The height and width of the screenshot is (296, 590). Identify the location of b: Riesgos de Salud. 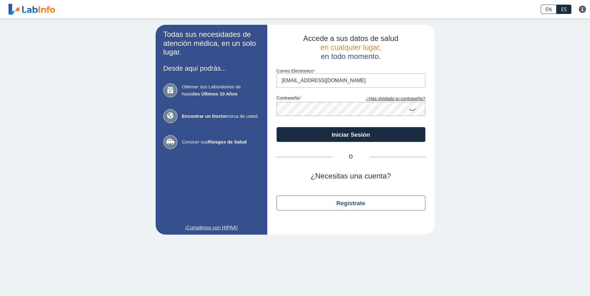
(227, 142).